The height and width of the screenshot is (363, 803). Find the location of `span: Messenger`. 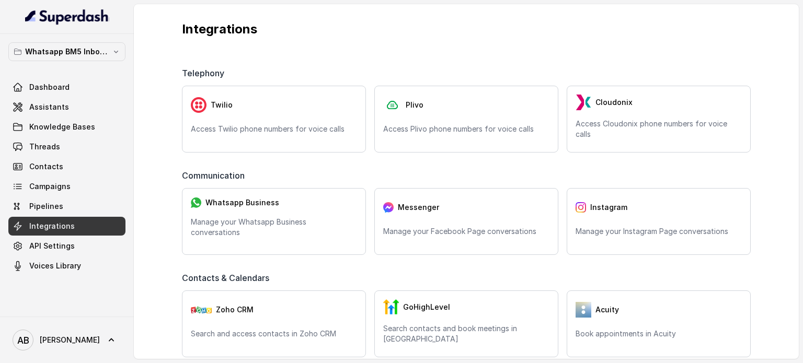

span: Messenger is located at coordinates (418, 208).